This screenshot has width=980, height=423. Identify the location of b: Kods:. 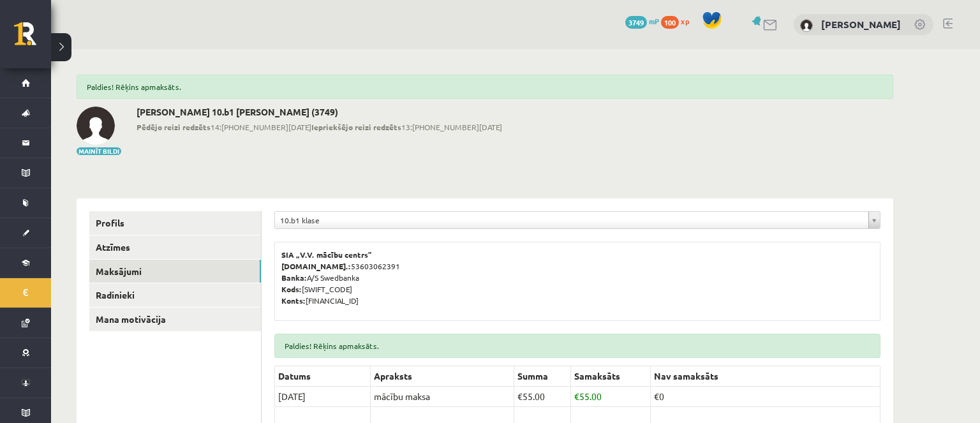
(291, 289).